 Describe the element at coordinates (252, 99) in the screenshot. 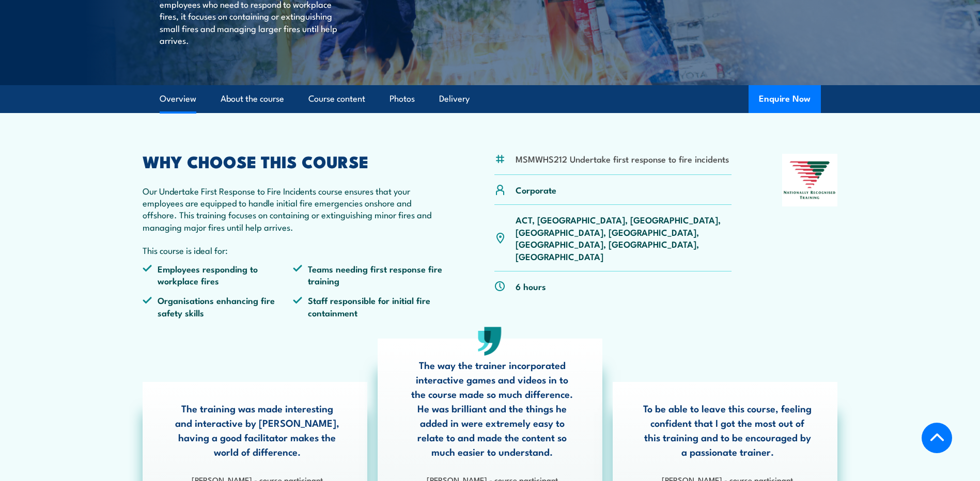

I see `a: About the course` at that location.